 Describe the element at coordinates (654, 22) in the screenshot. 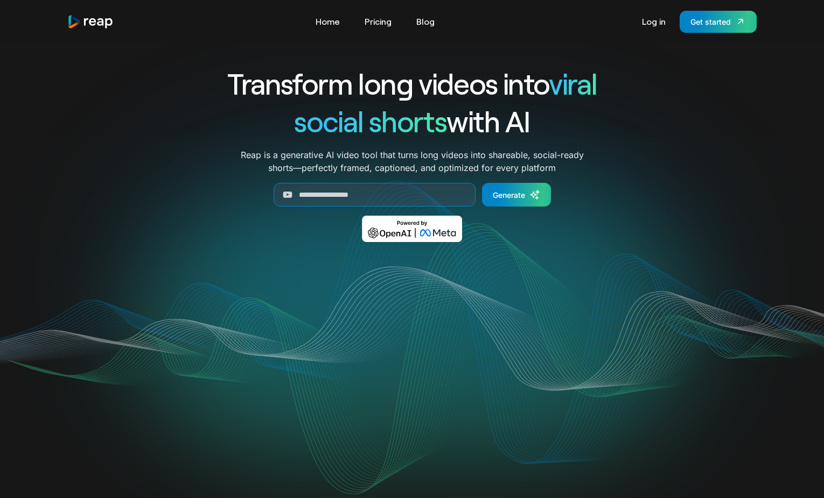

I see `a: Log in` at that location.